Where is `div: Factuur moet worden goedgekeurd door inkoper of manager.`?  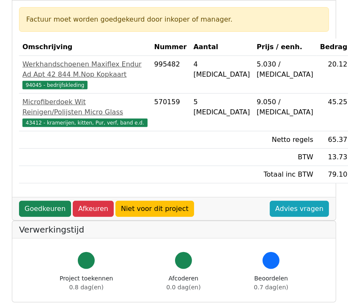
div: Factuur moet worden goedgekeurd door inkoper of manager. is located at coordinates (174, 19).